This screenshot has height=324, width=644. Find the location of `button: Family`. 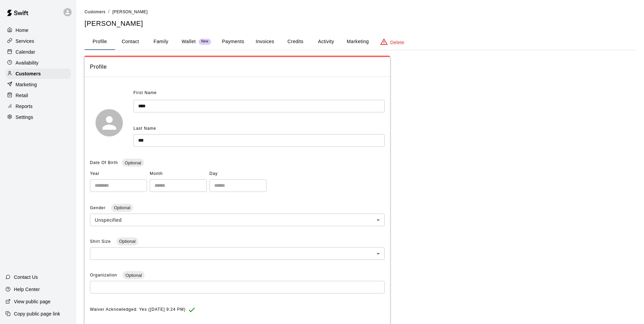

button: Family is located at coordinates (161, 42).